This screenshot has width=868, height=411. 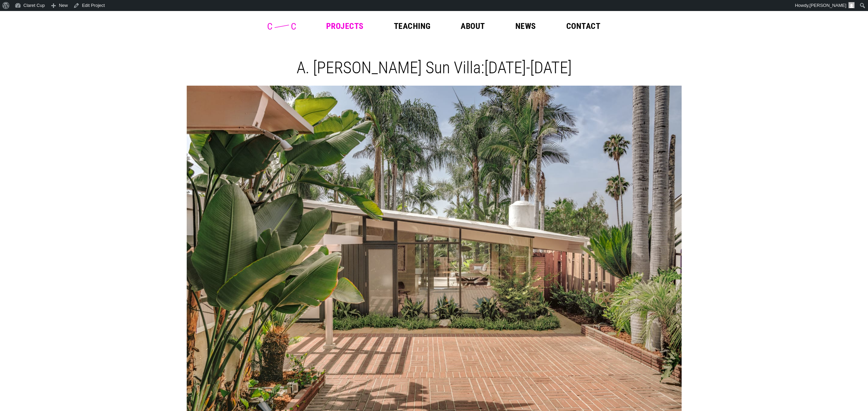 What do you see at coordinates (583, 26) in the screenshot?
I see `a: Contact` at bounding box center [583, 26].